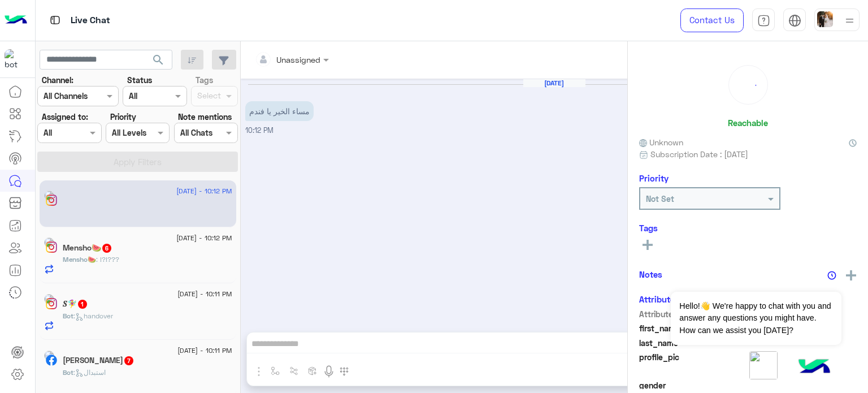  What do you see at coordinates (58, 80) in the screenshot?
I see `label: Channel:` at bounding box center [58, 80].